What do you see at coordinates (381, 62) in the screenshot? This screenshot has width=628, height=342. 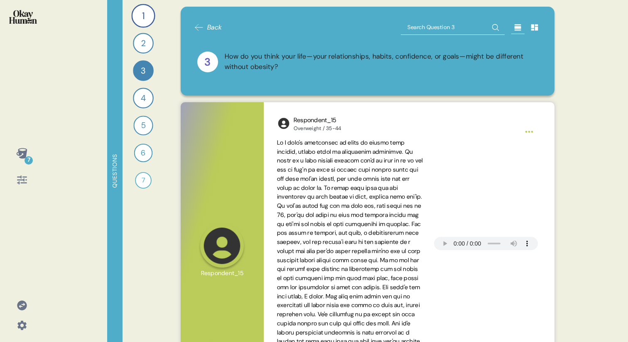 I see `div: How do you think your life—your relationships, habits, confidence, or goals—might be different wi...` at bounding box center [381, 62].